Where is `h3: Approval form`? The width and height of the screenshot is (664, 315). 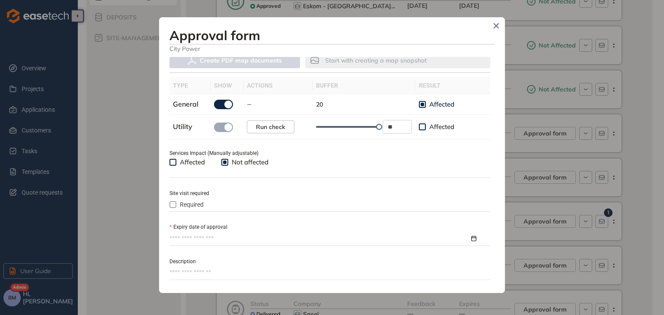 h3: Approval form is located at coordinates (332, 35).